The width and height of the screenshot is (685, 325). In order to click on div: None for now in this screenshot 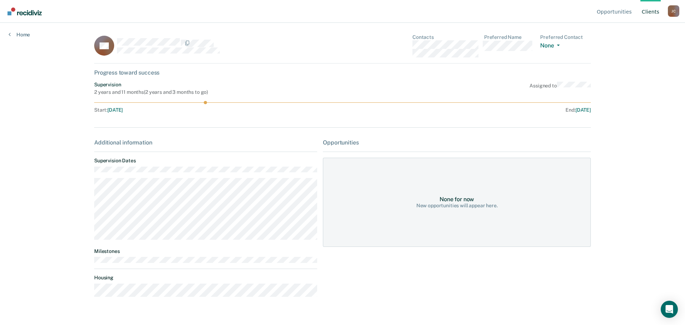, I will do `click(457, 199)`.